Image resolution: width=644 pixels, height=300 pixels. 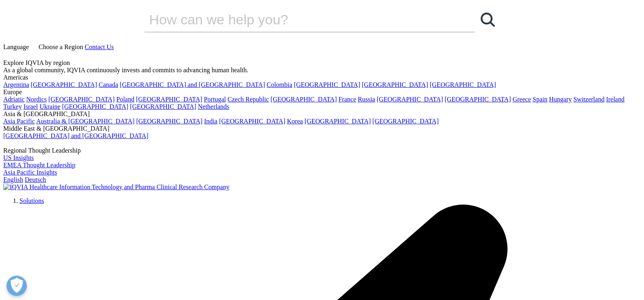 What do you see at coordinates (322, 92) in the screenshot?
I see `div: Europe` at bounding box center [322, 92].